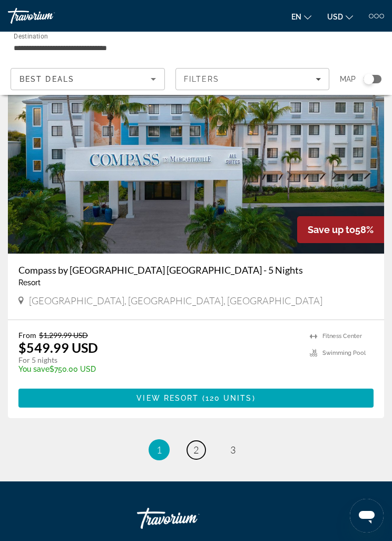 The width and height of the screenshot is (392, 541). What do you see at coordinates (47, 79) in the screenshot?
I see `span: Best Deals` at bounding box center [47, 79].